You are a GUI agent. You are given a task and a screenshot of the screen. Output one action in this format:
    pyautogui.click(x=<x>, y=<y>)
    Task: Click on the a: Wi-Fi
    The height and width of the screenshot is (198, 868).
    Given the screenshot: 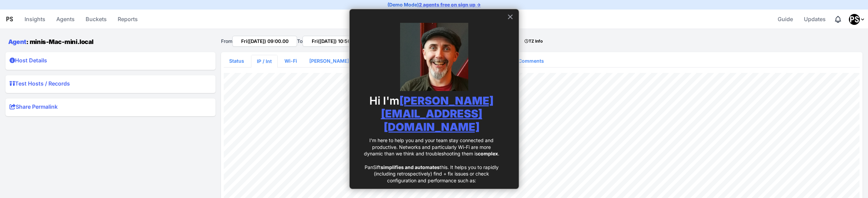 What is the action you would take?
    pyautogui.click(x=290, y=61)
    